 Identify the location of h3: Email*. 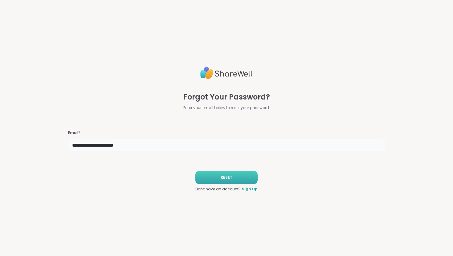
(226, 133).